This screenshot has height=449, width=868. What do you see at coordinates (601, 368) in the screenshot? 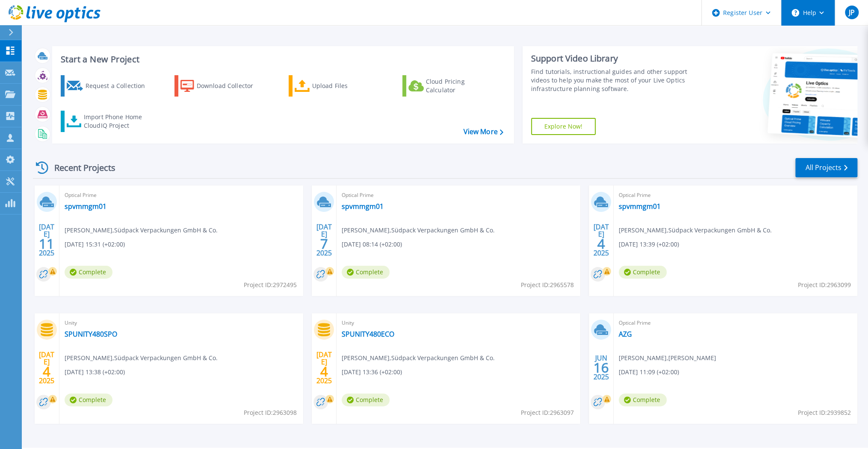
I see `div: JUN 2025` at bounding box center [601, 368].